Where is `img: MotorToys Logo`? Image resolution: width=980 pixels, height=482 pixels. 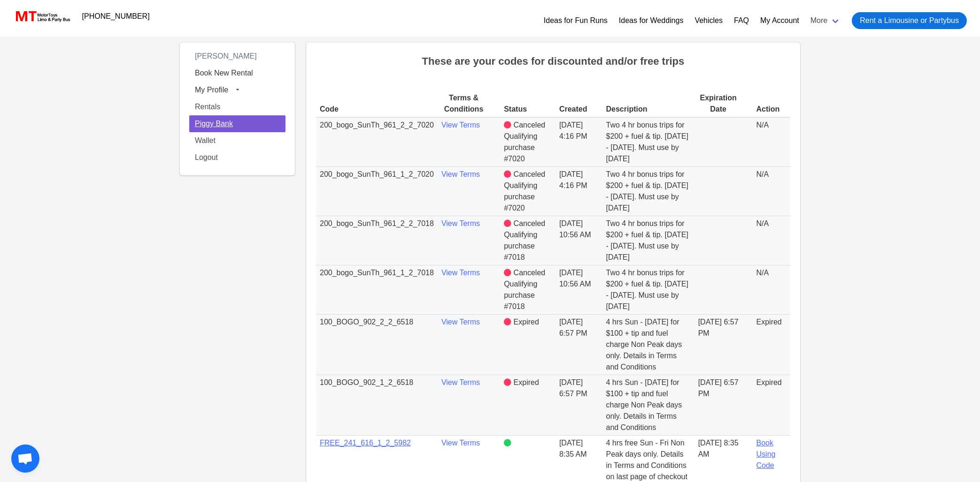 img: MotorToys Logo is located at coordinates (42, 17).